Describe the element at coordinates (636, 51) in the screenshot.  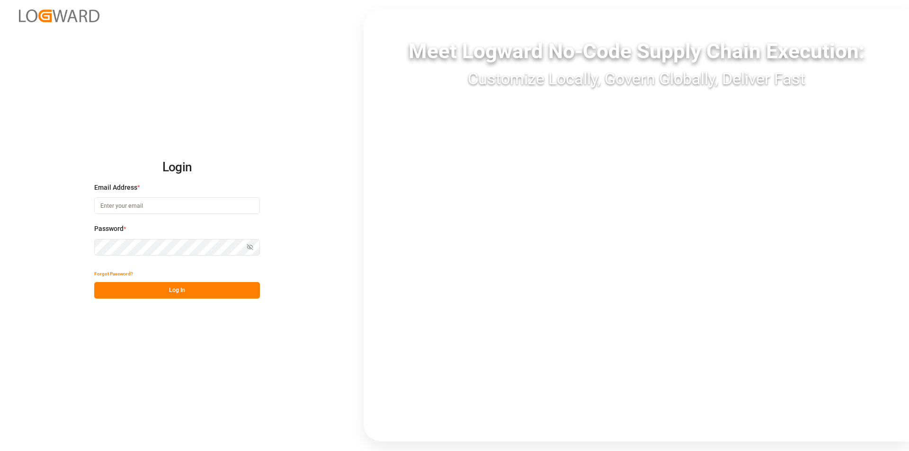
I see `div: Meet Logward No-Code Supply Chain Execution:` at that location.